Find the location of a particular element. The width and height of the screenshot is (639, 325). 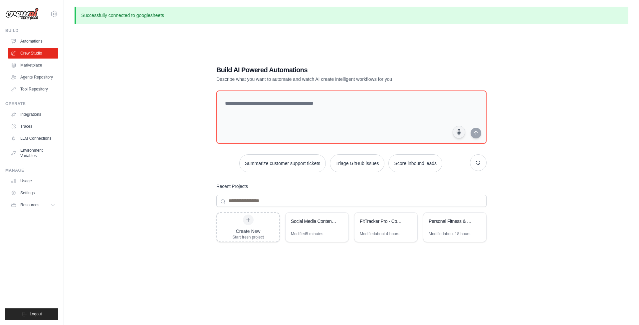

div: Personal Fitness & Health Tracker is located at coordinates (451, 221).